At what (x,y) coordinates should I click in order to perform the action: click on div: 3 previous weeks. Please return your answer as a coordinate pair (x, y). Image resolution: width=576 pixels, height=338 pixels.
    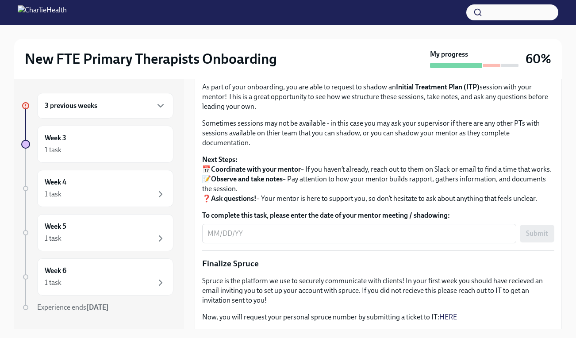
    Looking at the image, I should click on (105, 106).